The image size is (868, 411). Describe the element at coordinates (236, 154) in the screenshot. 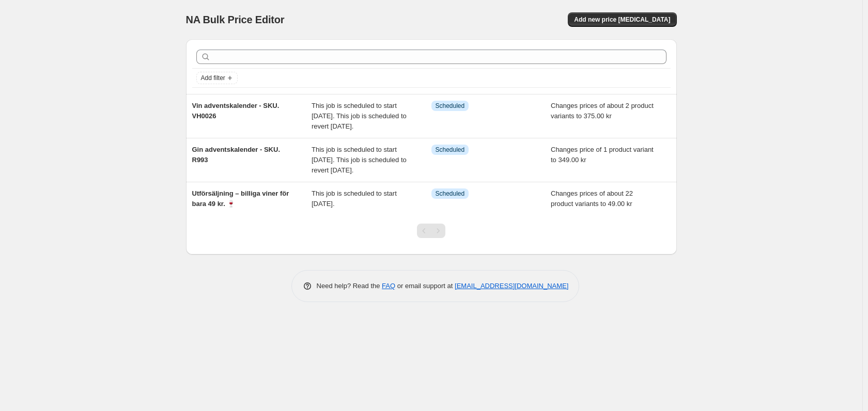

I see `span: Gin adventskalender - SKU. R993` at that location.